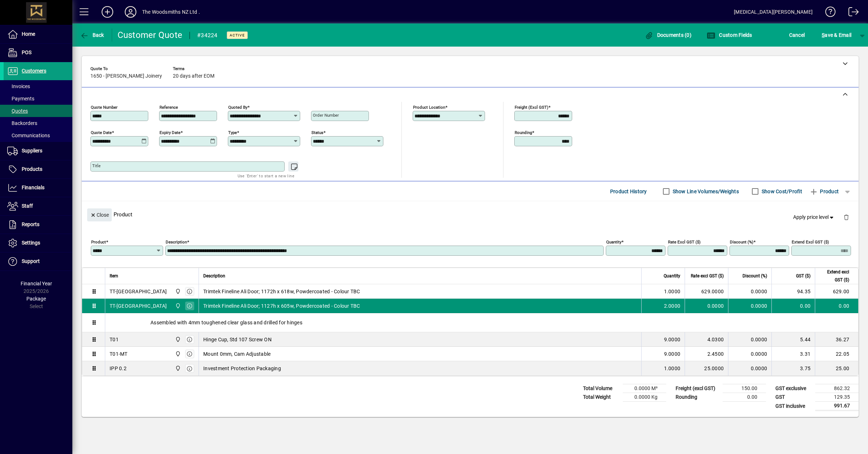 The height and width of the screenshot is (454, 868). Describe the element at coordinates (836, 35) in the screenshot. I see `button: Save & Email` at that location.